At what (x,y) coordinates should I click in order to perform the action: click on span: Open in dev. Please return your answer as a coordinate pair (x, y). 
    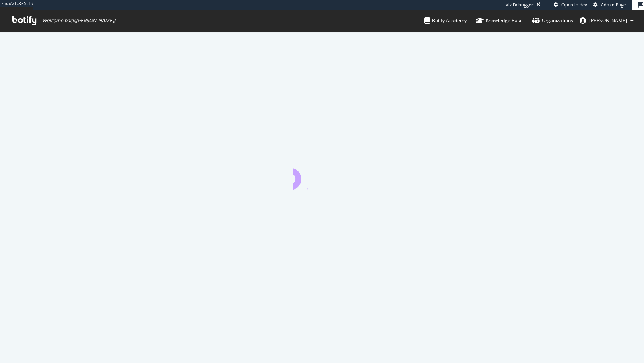
    Looking at the image, I should click on (574, 4).